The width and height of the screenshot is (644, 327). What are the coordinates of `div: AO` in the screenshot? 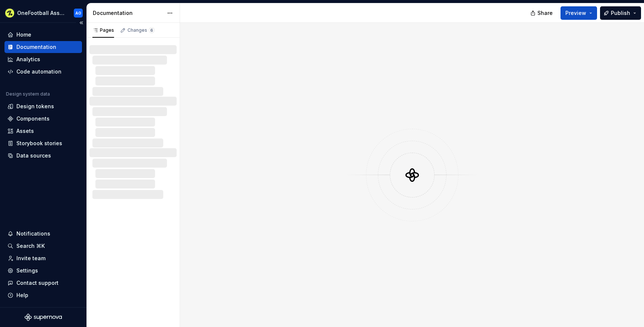 It's located at (78, 13).